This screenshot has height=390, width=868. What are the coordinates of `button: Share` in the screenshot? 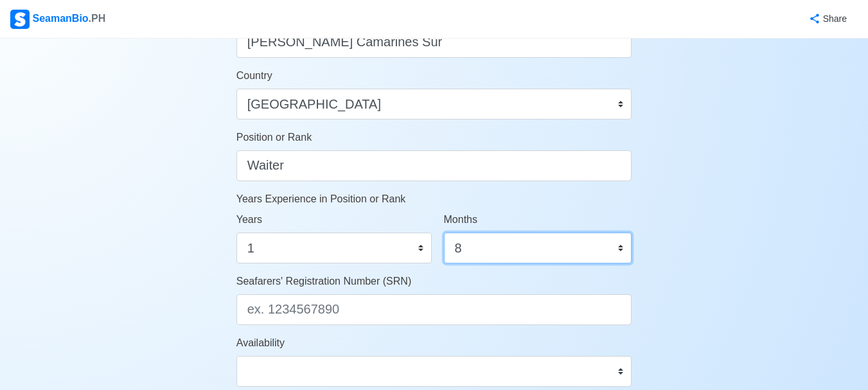 It's located at (827, 19).